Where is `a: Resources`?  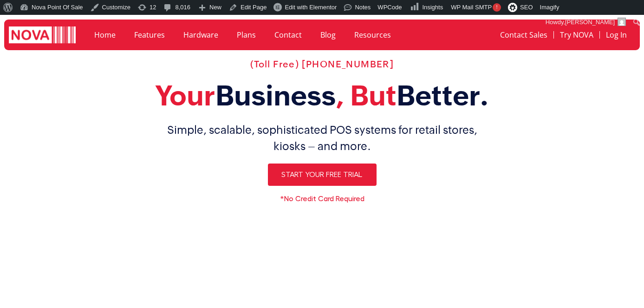
a: Resources is located at coordinates (372, 35).